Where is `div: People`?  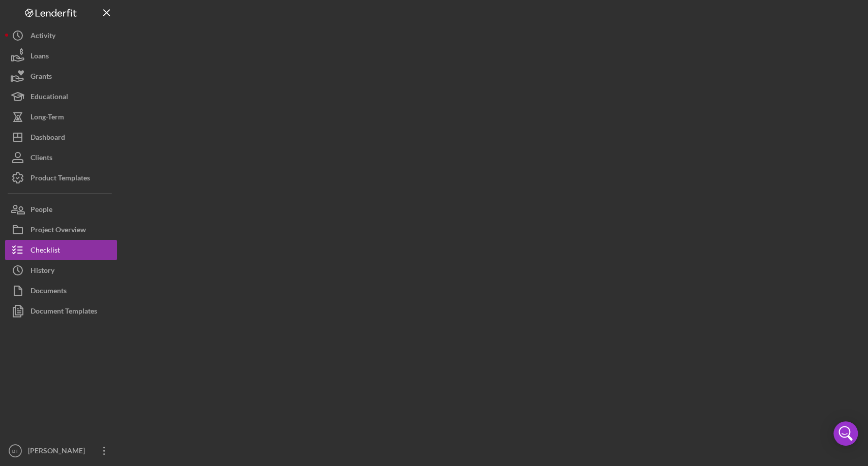
div: People is located at coordinates (41, 210).